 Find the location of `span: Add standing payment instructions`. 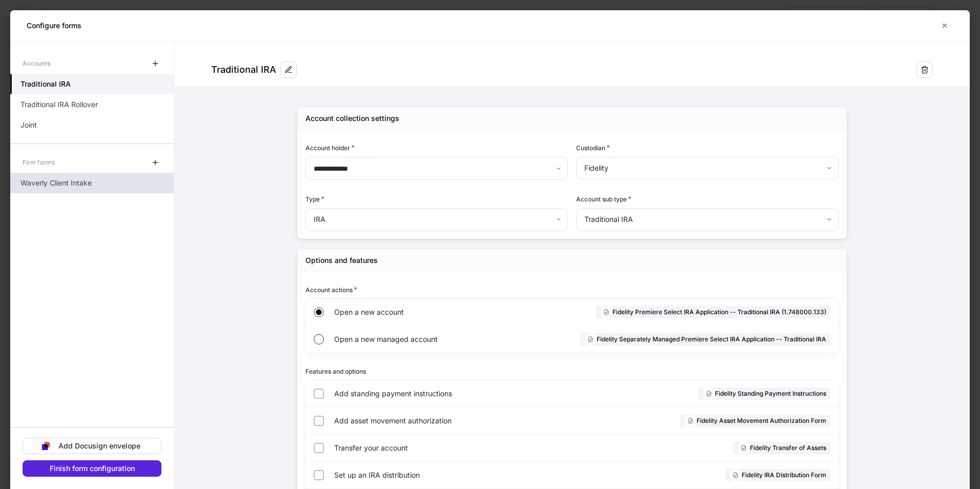

span: Add standing payment instructions is located at coordinates (451, 393).